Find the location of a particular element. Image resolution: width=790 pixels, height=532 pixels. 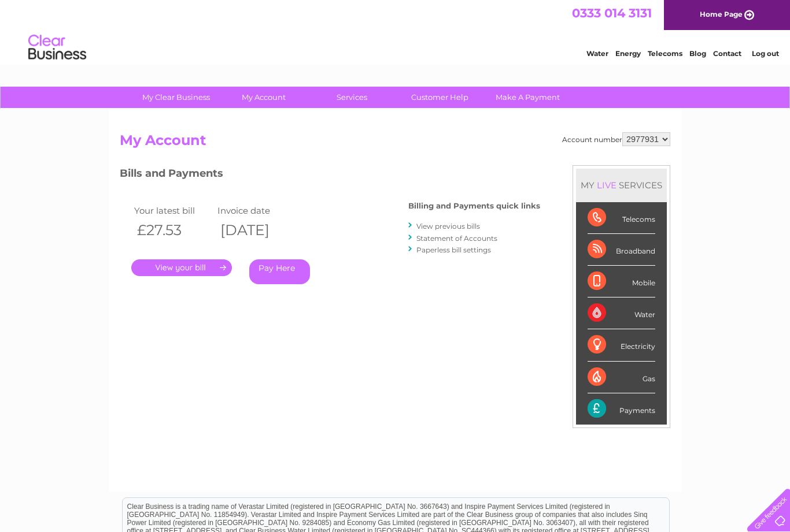

h4: Billing and Payments quick links is located at coordinates (474, 206).